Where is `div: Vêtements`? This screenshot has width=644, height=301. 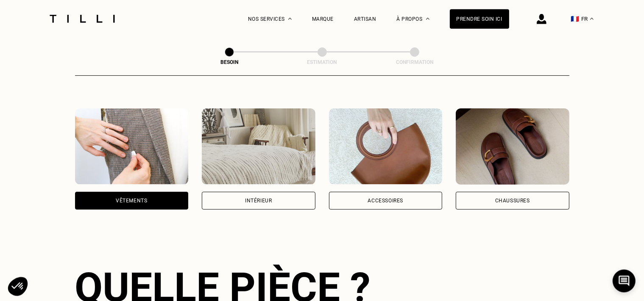 div: Vêtements is located at coordinates (131, 201).